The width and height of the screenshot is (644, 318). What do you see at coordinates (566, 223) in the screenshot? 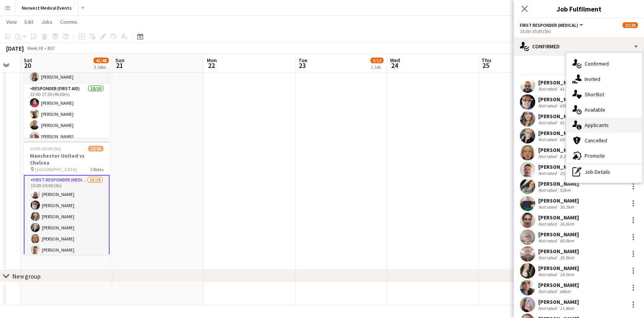
I see `div: 26.6km` at bounding box center [566, 223].